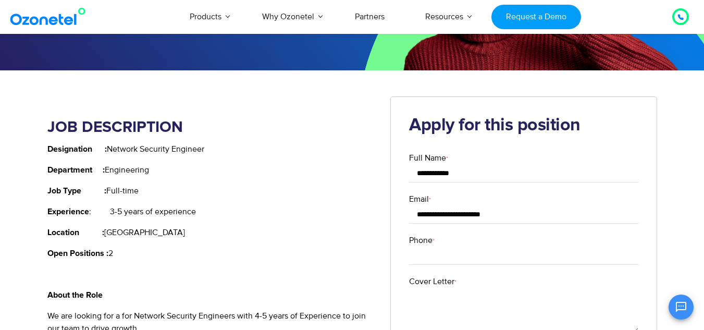 Image resolution: width=704 pixels, height=330 pixels. Describe the element at coordinates (524, 199) in the screenshot. I see `label: Email` at that location.